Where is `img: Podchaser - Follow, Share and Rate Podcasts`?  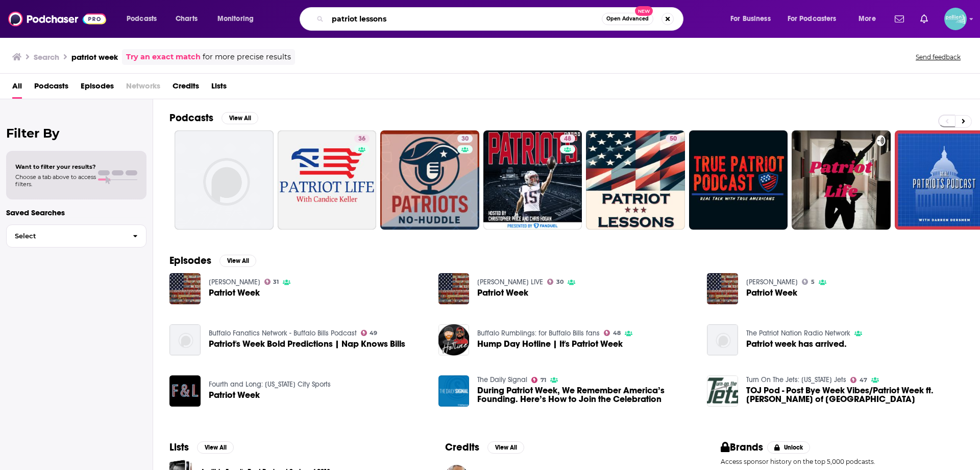
img: Podchaser - Follow, Share and Rate Podcasts is located at coordinates (57, 19).